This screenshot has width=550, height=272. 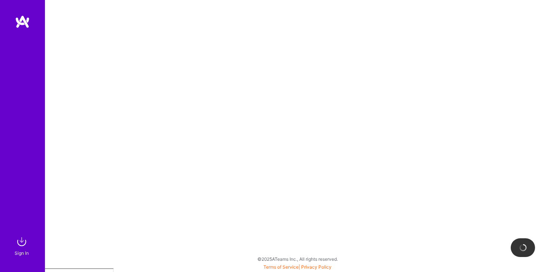 I want to click on img: sign in, so click(x=22, y=241).